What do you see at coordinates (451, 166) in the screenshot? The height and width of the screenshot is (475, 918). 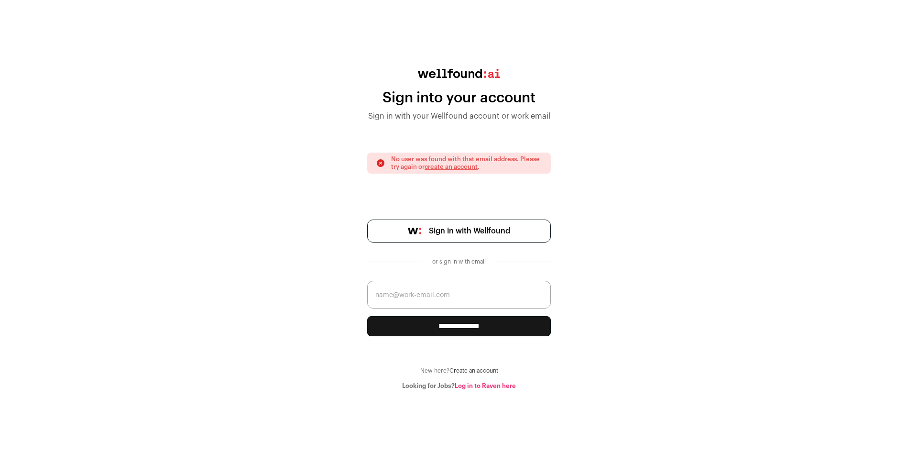 I see `a: create an account` at bounding box center [451, 166].